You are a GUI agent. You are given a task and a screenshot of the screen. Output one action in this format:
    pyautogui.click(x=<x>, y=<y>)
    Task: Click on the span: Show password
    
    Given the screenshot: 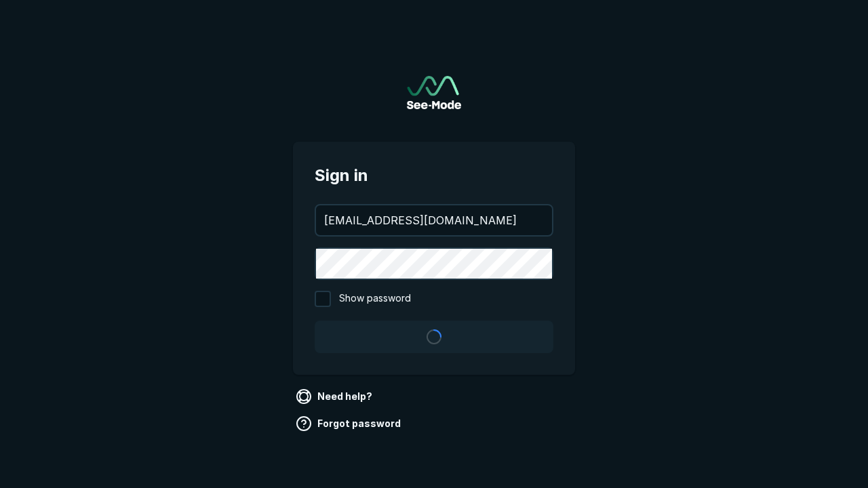 What is the action you would take?
    pyautogui.click(x=375, y=299)
    